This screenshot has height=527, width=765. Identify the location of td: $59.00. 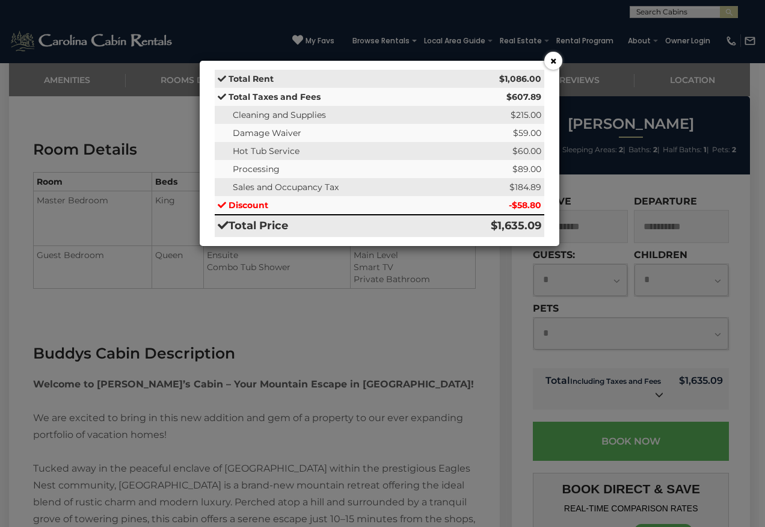
(493, 133).